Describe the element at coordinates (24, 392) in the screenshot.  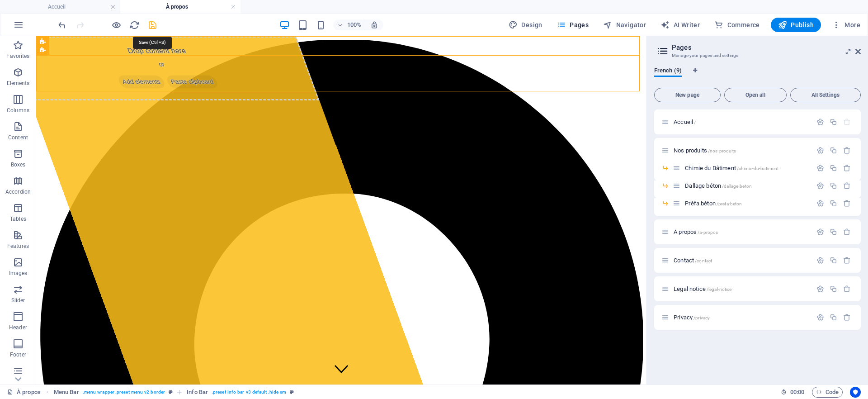
I see `a: Click to cancel selection. Double-click to open Pages` at that location.